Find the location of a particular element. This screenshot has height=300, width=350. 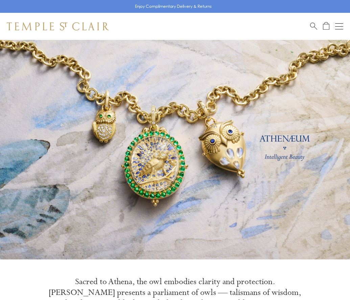

p: Enjoy Complimentary Delivery & Returns is located at coordinates (173, 6).